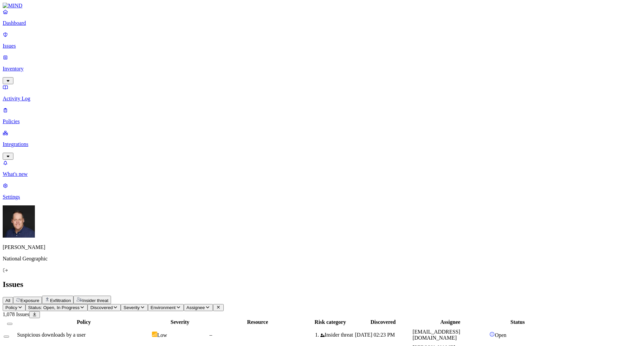 The image size is (644, 346). Describe the element at coordinates (257, 322) in the screenshot. I see `div: Resource` at that location.